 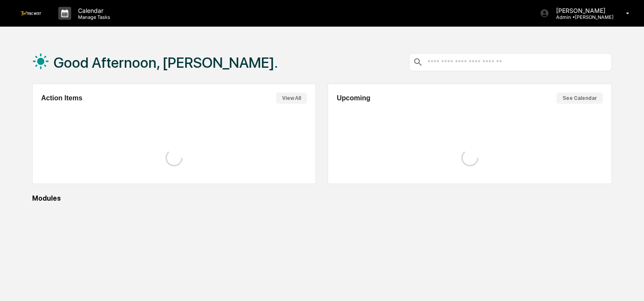 I want to click on p: Manage Tasks, so click(x=93, y=17).